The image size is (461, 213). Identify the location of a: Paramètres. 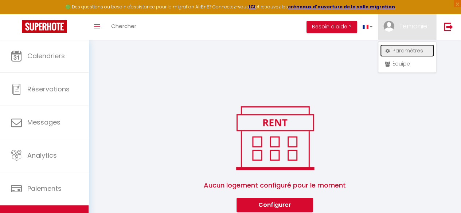
(407, 51).